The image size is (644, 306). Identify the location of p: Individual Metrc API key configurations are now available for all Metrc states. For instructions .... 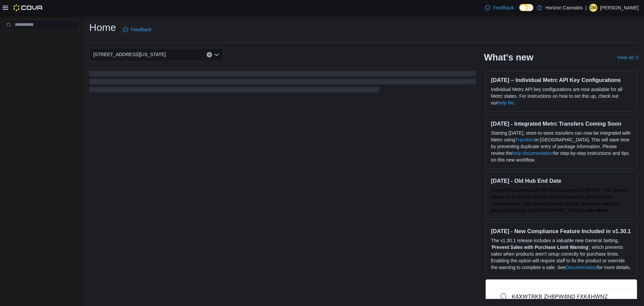
(561, 96).